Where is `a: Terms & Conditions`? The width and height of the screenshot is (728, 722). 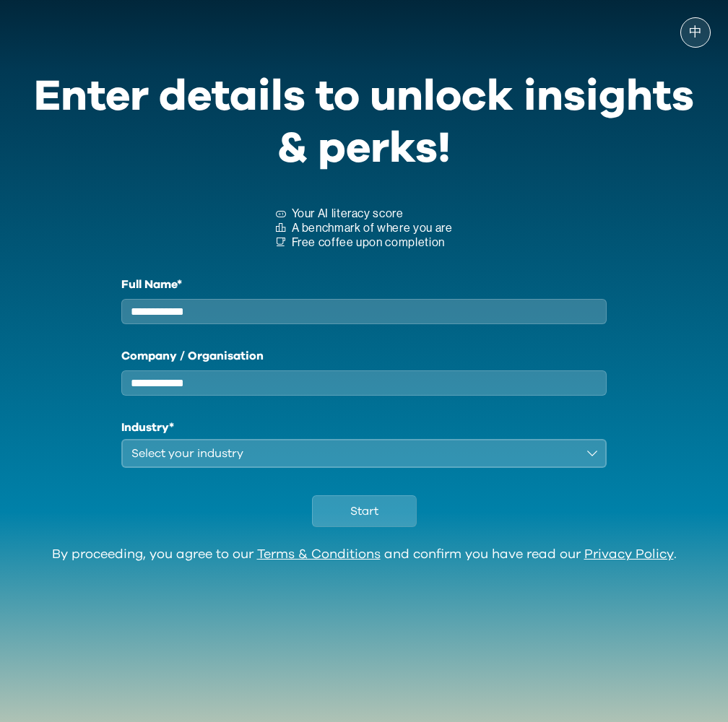 a: Terms & Conditions is located at coordinates (319, 555).